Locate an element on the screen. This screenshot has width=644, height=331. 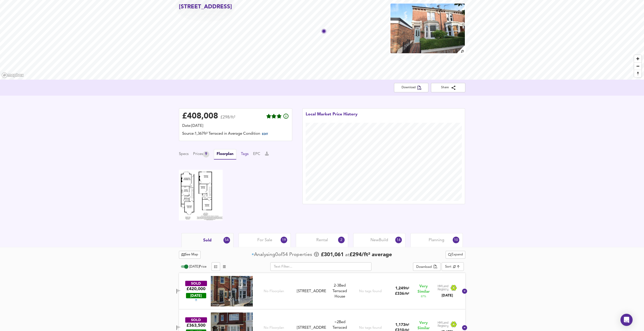
button: Prices9 is located at coordinates (201, 154).